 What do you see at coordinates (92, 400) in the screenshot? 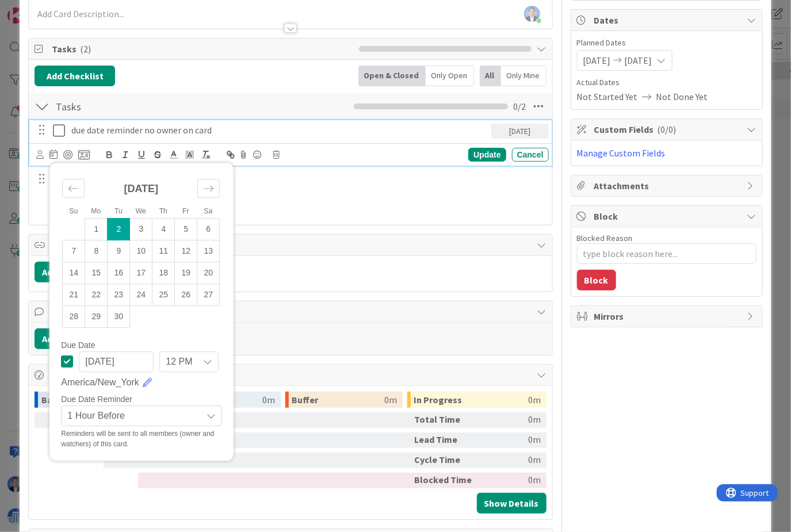
I see `div: Backlog` at bounding box center [92, 400].